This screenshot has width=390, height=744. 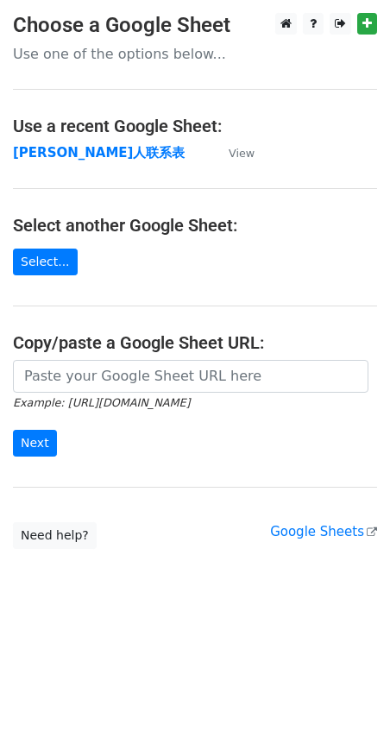 What do you see at coordinates (195, 25) in the screenshot?
I see `h3: Choose a Google Sheet` at bounding box center [195, 25].